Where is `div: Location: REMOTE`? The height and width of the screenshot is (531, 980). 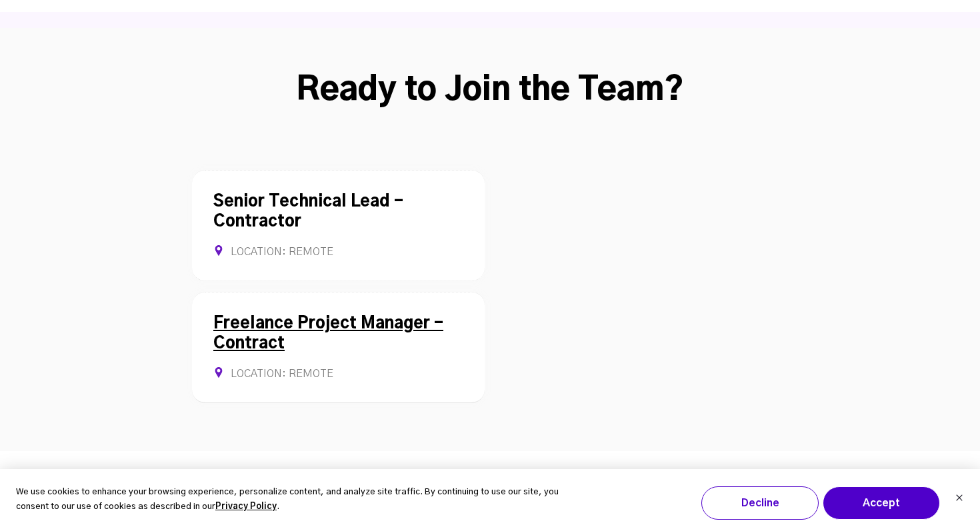
div: Location: REMOTE is located at coordinates (338, 374).